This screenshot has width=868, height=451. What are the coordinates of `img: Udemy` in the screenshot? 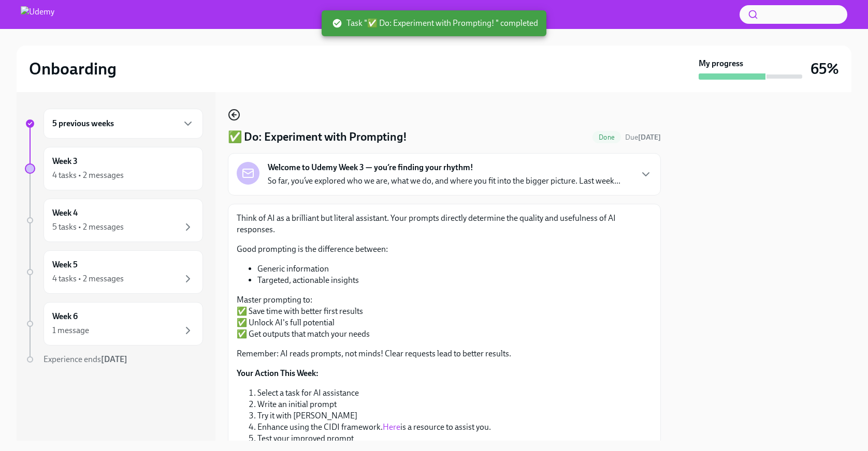 It's located at (37, 15).